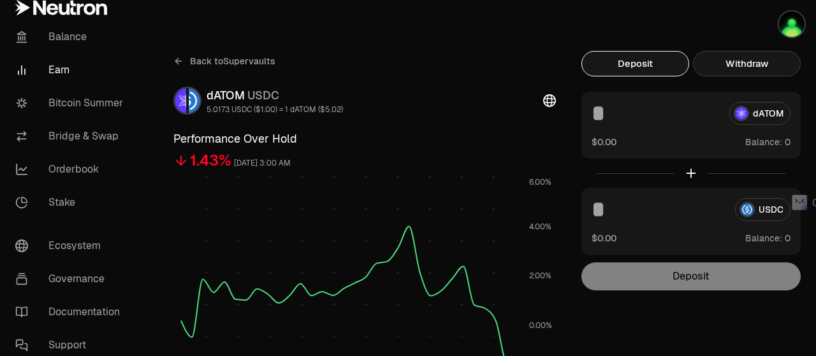  I want to click on div: 1.43%, so click(210, 161).